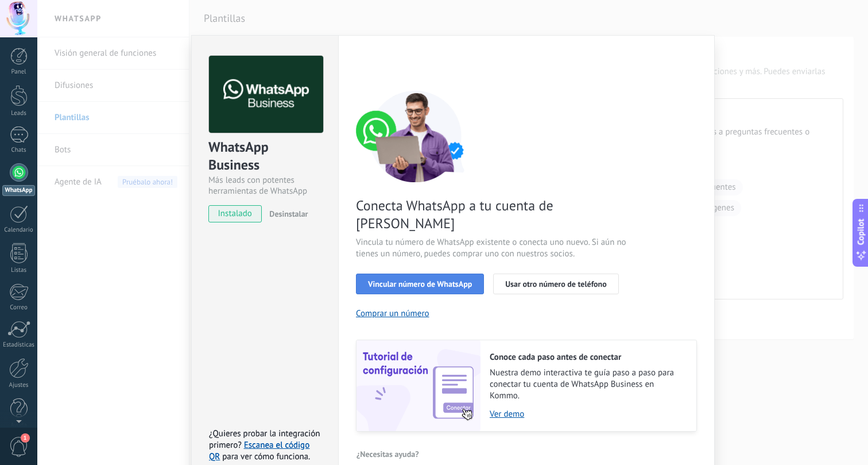 The width and height of the screenshot is (868, 465). I want to click on div: WhatsApp, so click(19, 190).